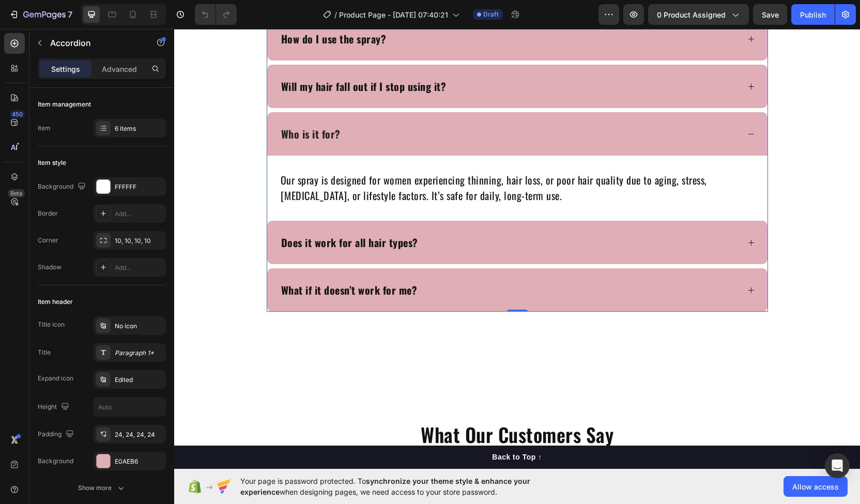 This screenshot has width=860, height=504. What do you see at coordinates (102, 488) in the screenshot?
I see `button: Show more` at bounding box center [102, 488].